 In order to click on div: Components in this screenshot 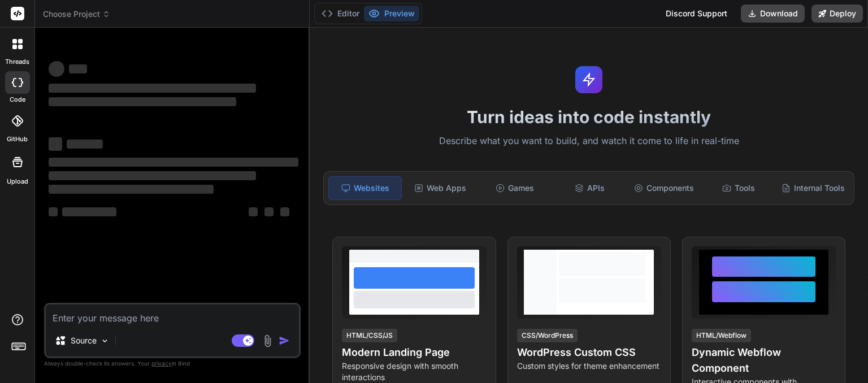, I will do `click(664, 188)`.